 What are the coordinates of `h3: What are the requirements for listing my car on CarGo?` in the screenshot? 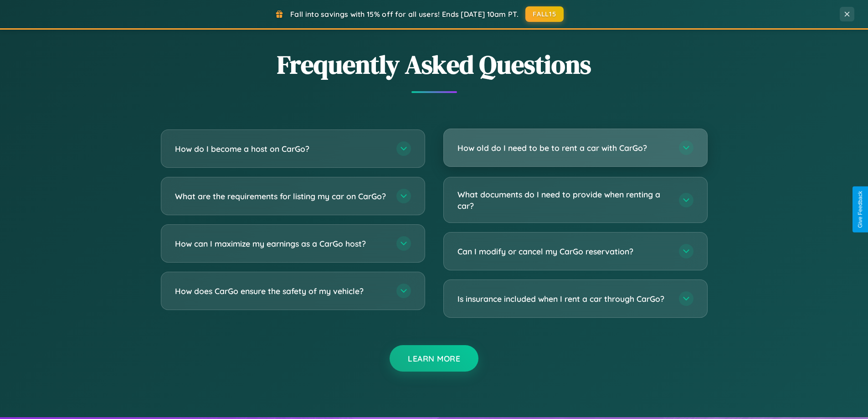 It's located at (281, 196).